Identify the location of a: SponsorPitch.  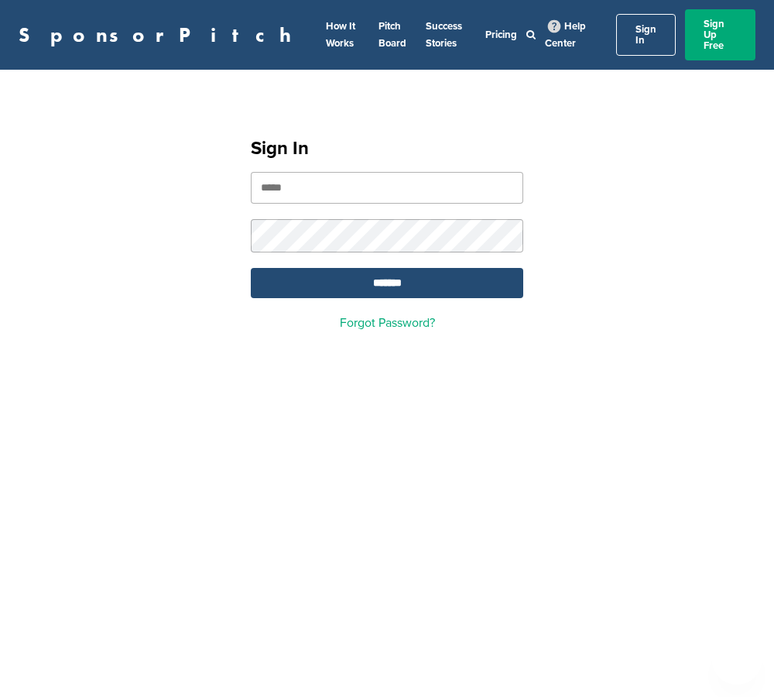
(159, 35).